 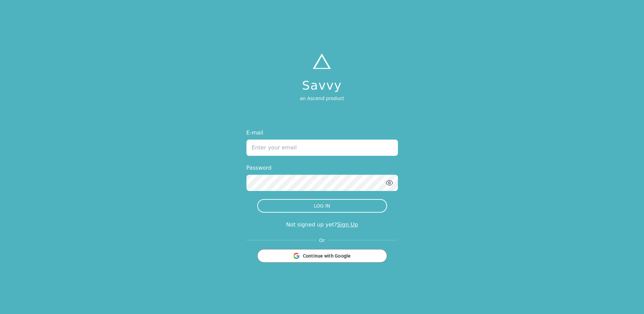 I want to click on button: Continue with Google, so click(x=322, y=256).